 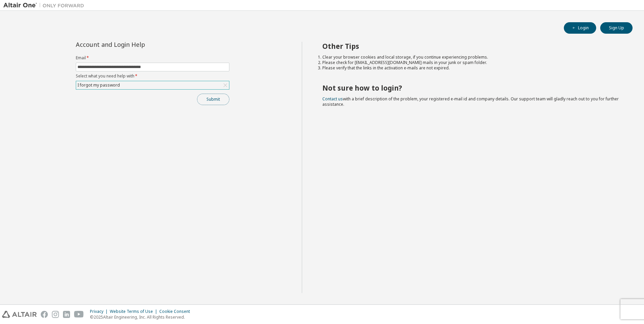 I want to click on span: with a brief description of the problem, your registered e-mail id and company details. Our suppo..., so click(x=471, y=101).